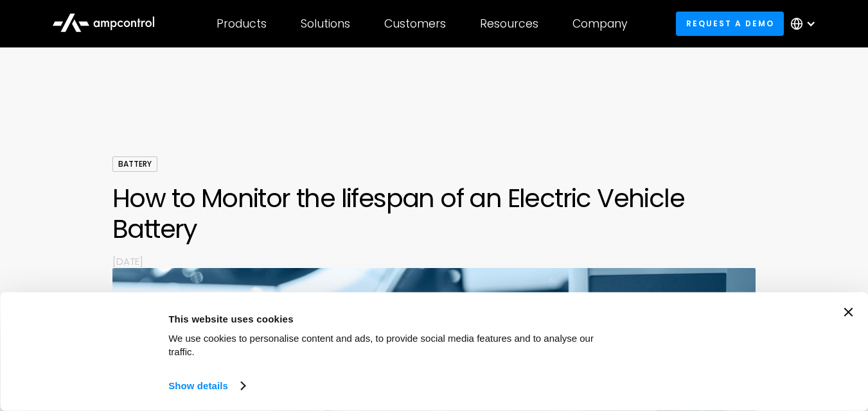 The width and height of the screenshot is (868, 411). I want to click on div: Customers, so click(415, 24).